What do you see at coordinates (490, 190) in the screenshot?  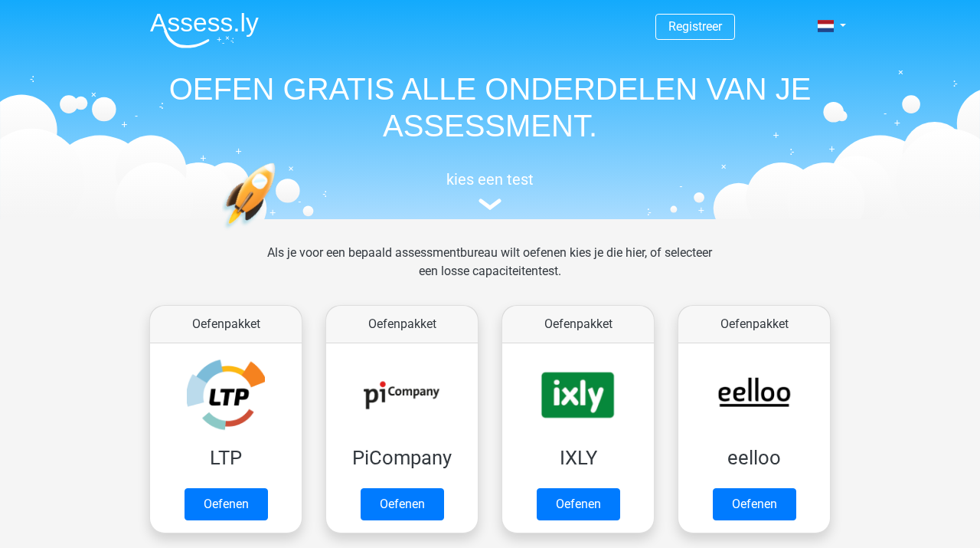 I see `a: kies een test` at bounding box center [490, 190].